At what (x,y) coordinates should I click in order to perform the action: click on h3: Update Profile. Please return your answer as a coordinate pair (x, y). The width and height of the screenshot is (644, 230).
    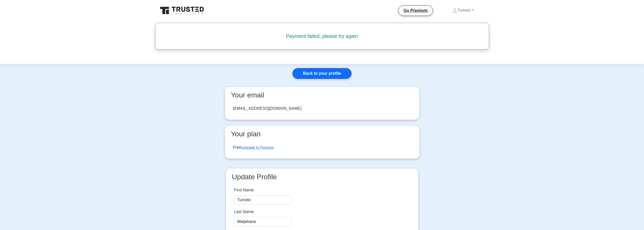
    Looking at the image, I should click on (322, 177).